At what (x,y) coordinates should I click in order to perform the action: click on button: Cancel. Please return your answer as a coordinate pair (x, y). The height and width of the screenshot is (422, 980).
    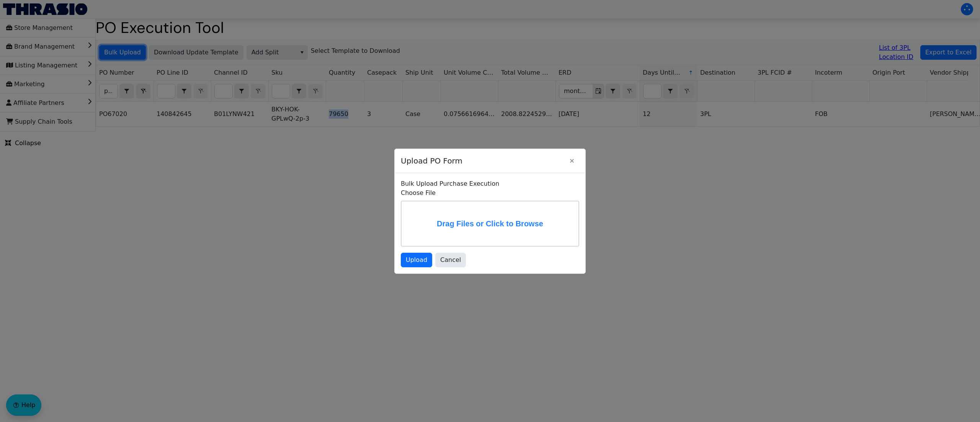
    Looking at the image, I should click on (451, 260).